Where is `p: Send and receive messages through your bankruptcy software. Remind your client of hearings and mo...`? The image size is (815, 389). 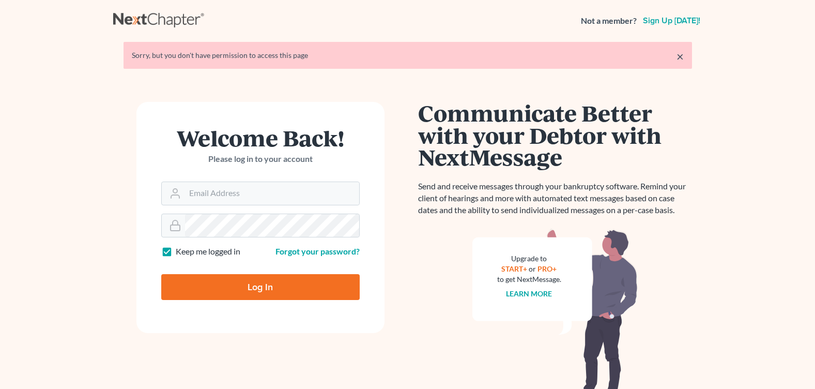
p: Send and receive messages through your bankruptcy software. Remind your client of hearings and mo... is located at coordinates (555, 198).